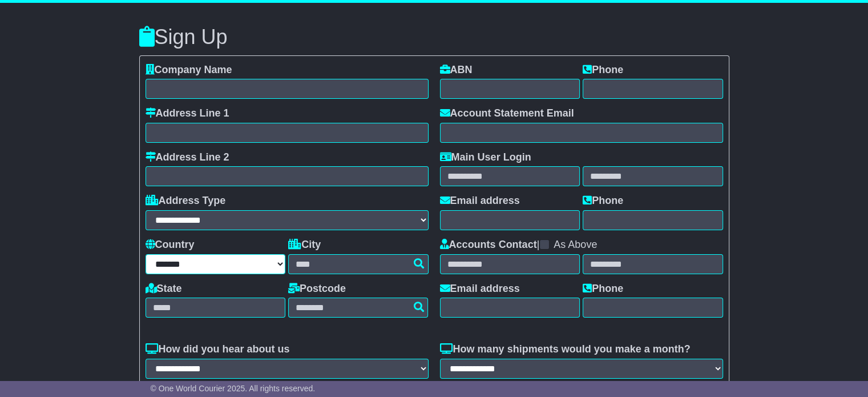 The width and height of the screenshot is (868, 397). I want to click on label: Country, so click(170, 245).